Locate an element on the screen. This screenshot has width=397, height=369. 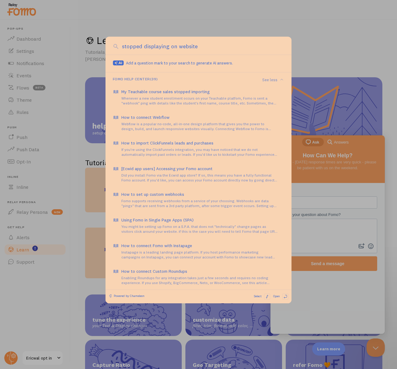
a: How to connect Fomo with InstapageInstapage is a leading landing page platform. If you host perfo... is located at coordinates (199, 251).